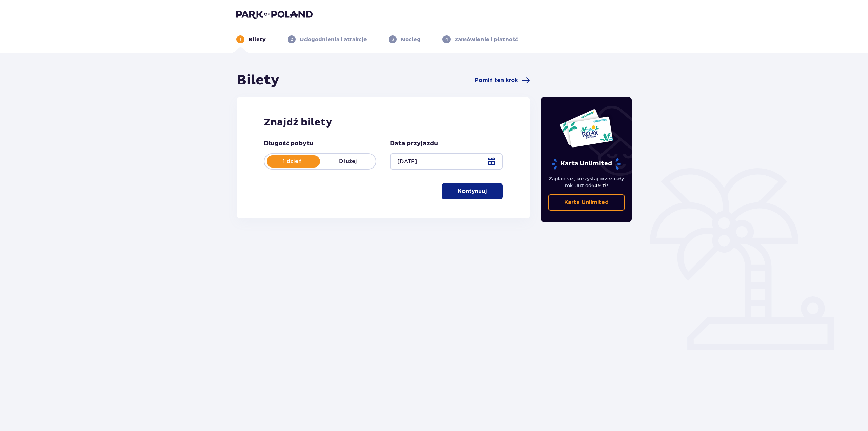 The width and height of the screenshot is (868, 431). What do you see at coordinates (241, 39) in the screenshot?
I see `p: 1` at bounding box center [241, 39].